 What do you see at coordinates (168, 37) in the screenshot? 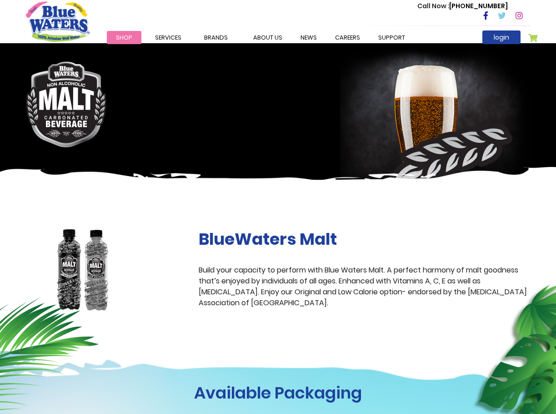
I see `span: Services` at bounding box center [168, 37].